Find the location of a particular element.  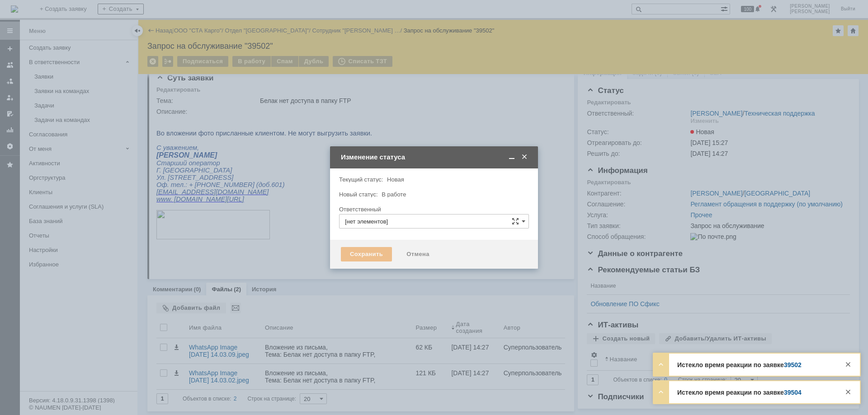

a: 39504 is located at coordinates (792, 392).